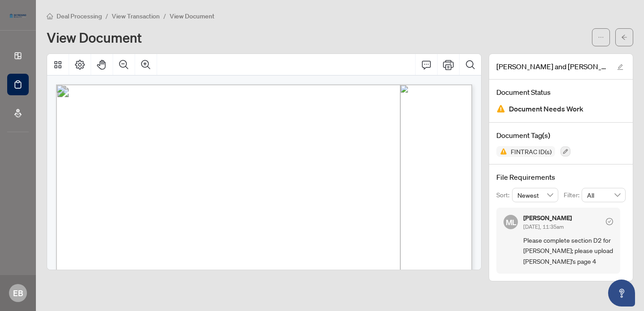  Describe the element at coordinates (622, 293) in the screenshot. I see `button: Open asap` at that location.